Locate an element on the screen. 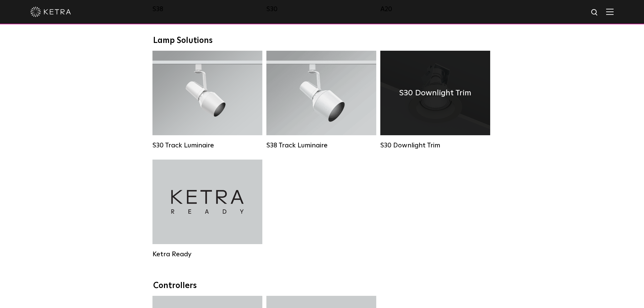 Image resolution: width=644 pixels, height=308 pixels. a: Ketra Ready Ketra Ready is located at coordinates (207, 209).